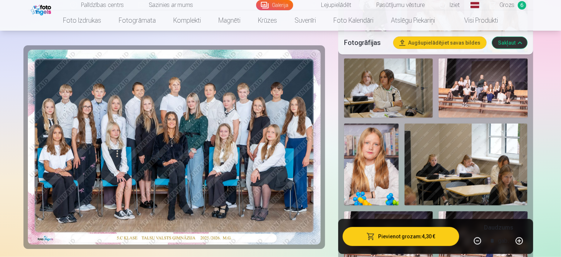 This screenshot has width=561, height=257. Describe the element at coordinates (509, 42) in the screenshot. I see `button: Sakļaut` at that location.